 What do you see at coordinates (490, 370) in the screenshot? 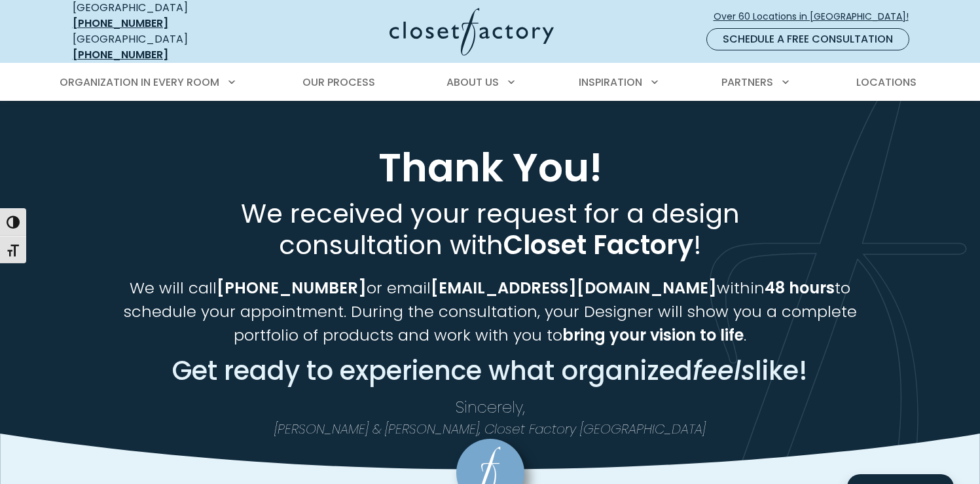
I see `span: Get ready to experience what organized like!` at bounding box center [490, 370].